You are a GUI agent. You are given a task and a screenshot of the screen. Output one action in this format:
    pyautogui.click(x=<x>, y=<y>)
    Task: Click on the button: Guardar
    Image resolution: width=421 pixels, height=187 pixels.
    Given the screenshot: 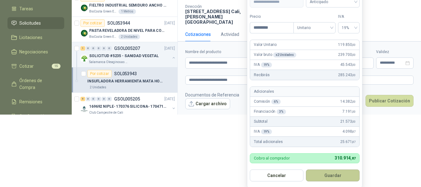 What is the action you would take?
    pyautogui.click(x=332, y=175)
    